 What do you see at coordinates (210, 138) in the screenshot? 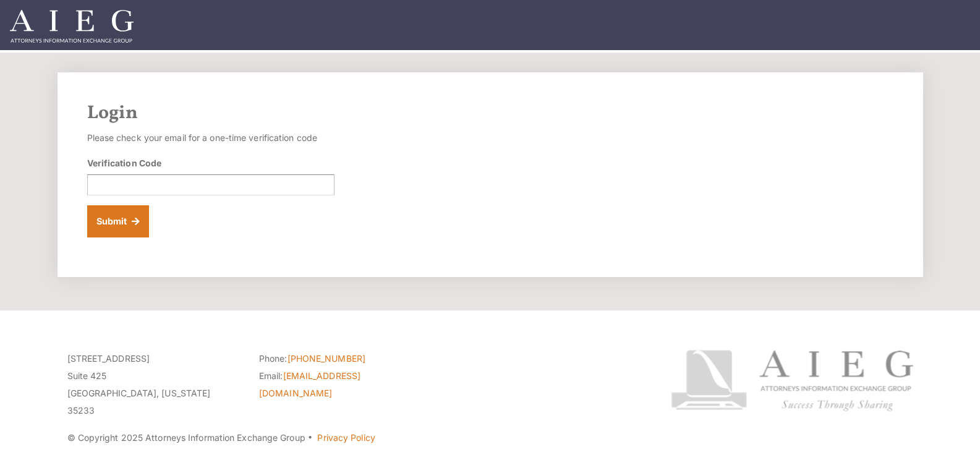
I see `p: Please check your email for a one-time verification code` at bounding box center [210, 138].